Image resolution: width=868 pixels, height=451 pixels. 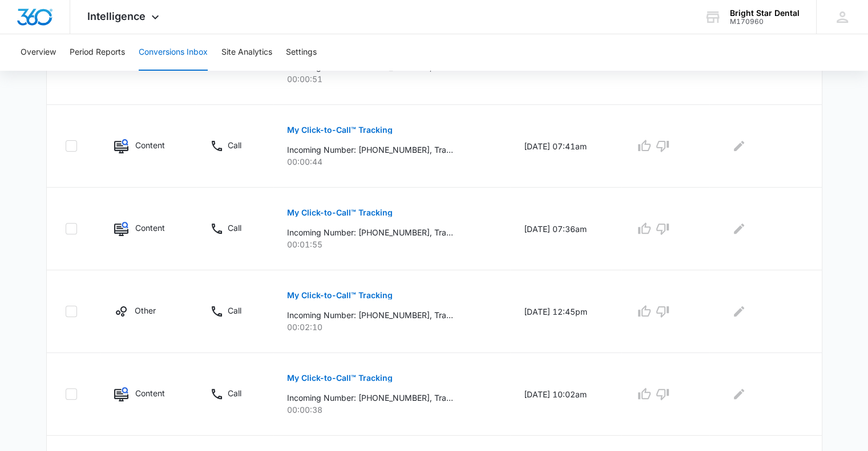 I want to click on p: 00:00:38, so click(x=392, y=409).